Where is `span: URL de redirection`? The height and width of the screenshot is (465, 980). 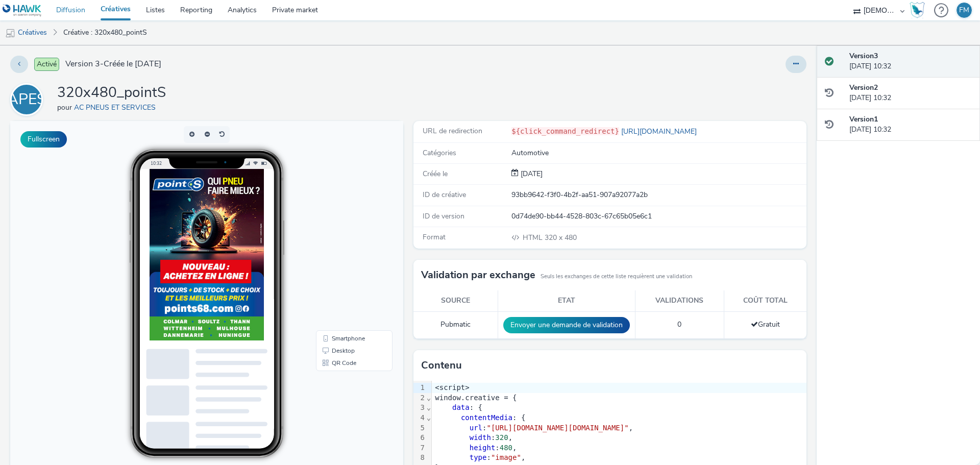
span: URL de redirection is located at coordinates (452, 131).